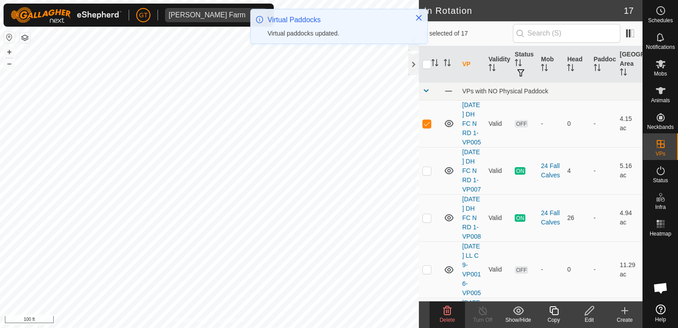 This screenshot has height=328, width=678. I want to click on td: 4.15 ac, so click(629, 123).